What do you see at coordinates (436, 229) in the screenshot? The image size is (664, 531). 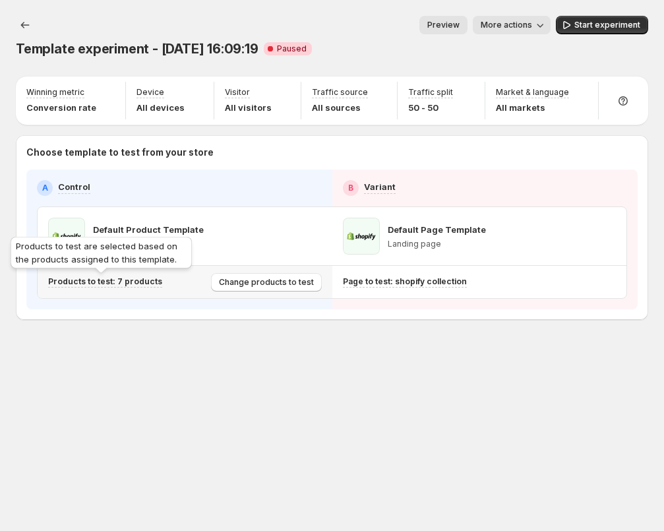 I see `p: Default Page Template` at bounding box center [436, 229].